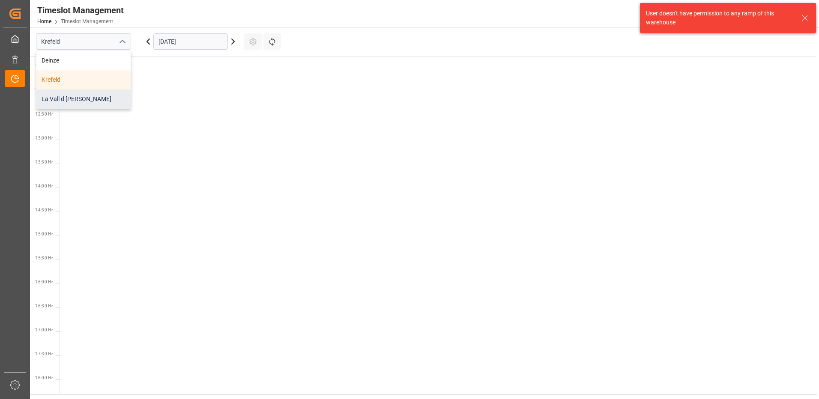  Describe the element at coordinates (44, 90) in the screenshot. I see `span: 12:00 Hr` at that location.